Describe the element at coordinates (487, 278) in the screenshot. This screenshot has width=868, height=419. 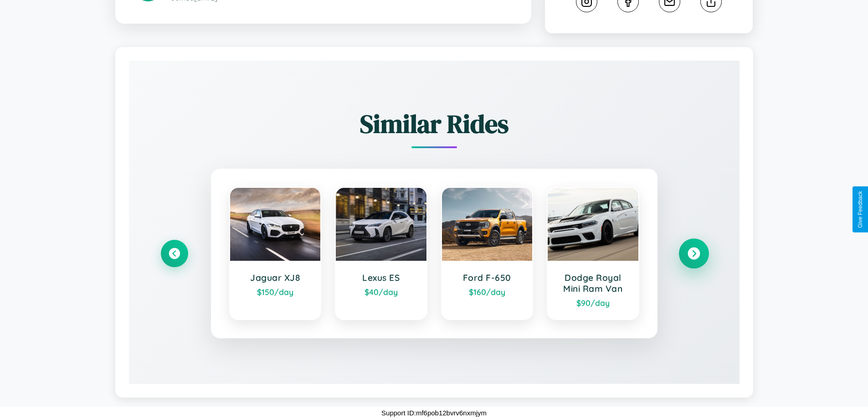
I see `h3: Ford F-650` at that location.